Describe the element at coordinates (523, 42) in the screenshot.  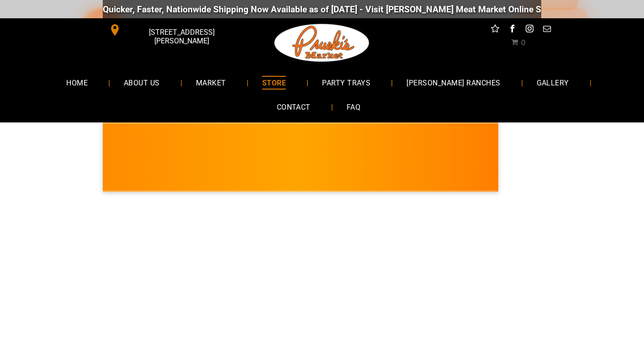
I see `span: 0` at that location.